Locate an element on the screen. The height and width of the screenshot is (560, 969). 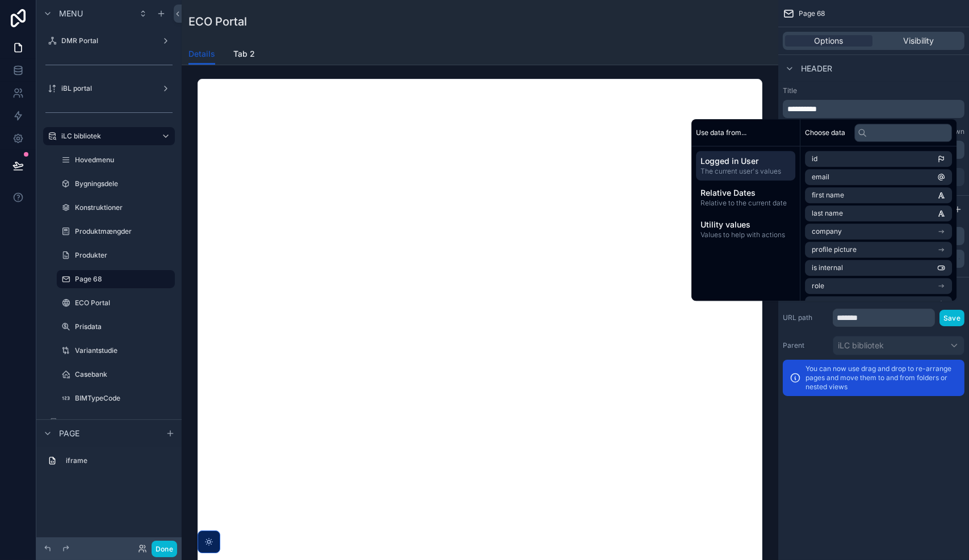
a: Konstruktioner is located at coordinates (116, 208).